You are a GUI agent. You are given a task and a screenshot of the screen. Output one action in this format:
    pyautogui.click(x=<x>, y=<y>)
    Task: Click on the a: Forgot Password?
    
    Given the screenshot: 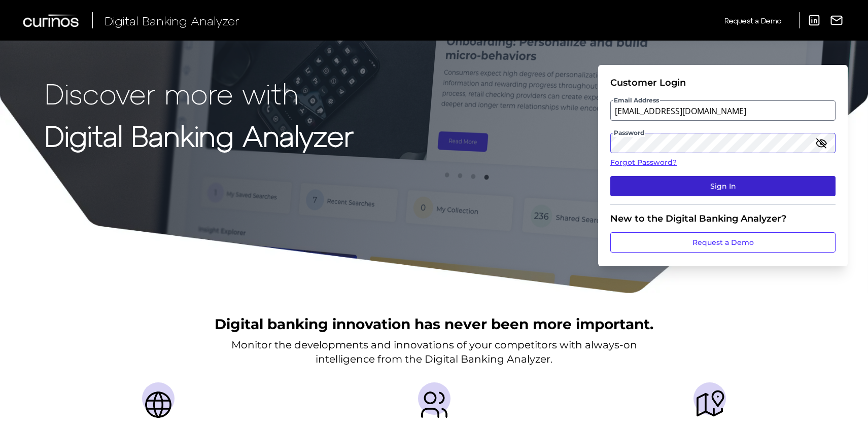 What is the action you would take?
    pyautogui.click(x=723, y=162)
    